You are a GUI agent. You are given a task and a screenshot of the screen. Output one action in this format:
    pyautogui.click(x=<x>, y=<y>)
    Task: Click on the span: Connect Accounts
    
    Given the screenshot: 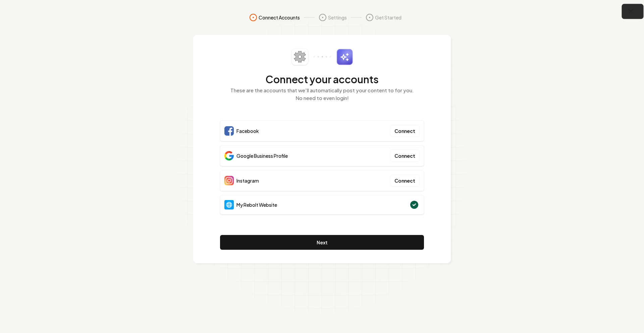 What is the action you would take?
    pyautogui.click(x=279, y=17)
    